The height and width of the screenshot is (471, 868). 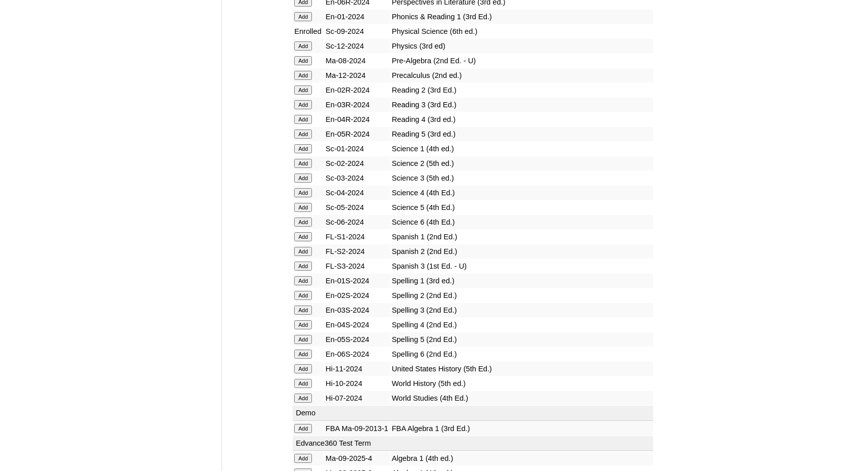 What do you see at coordinates (357, 192) in the screenshot?
I see `td: Sc-04-2024` at bounding box center [357, 192].